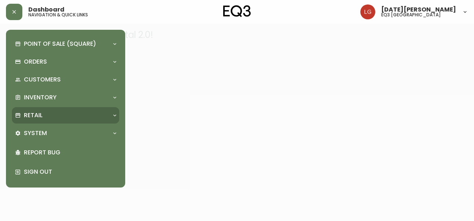 The image size is (474, 221). Describe the element at coordinates (42, 80) in the screenshot. I see `p: Customers` at that location.